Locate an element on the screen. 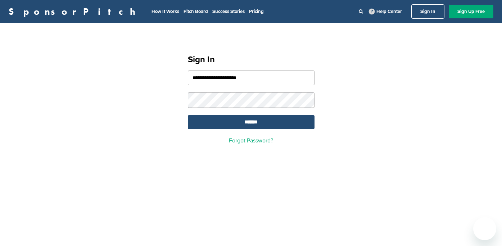  a: Sign In is located at coordinates (428, 12).